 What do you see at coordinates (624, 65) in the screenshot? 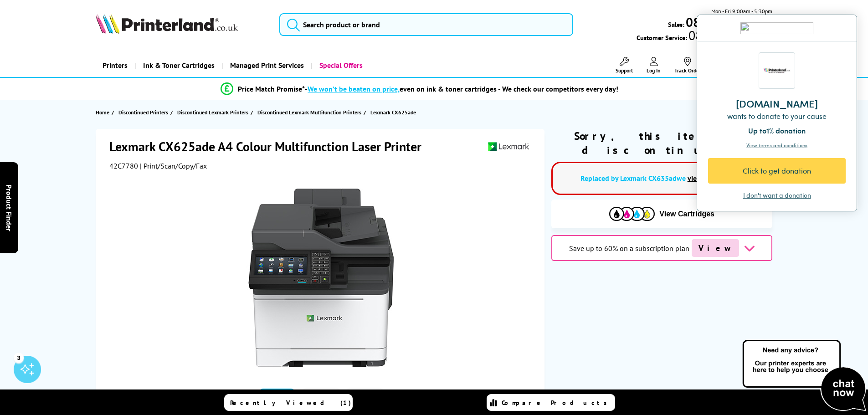
I see `a: Support` at bounding box center [624, 65].